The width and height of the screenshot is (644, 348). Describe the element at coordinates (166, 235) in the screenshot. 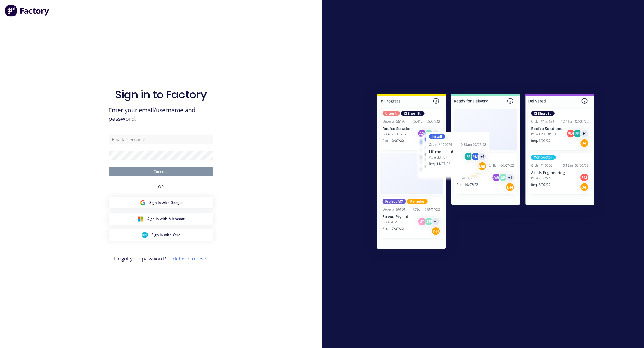

I see `span: Sign in with Xero` at that location.